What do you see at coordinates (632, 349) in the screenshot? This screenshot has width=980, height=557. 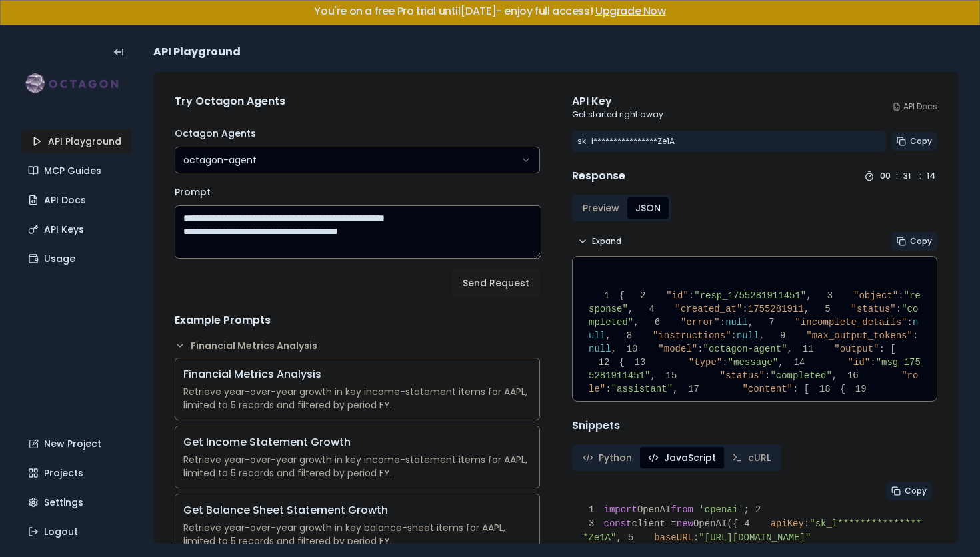 I see `span: 10` at bounding box center [632, 349].